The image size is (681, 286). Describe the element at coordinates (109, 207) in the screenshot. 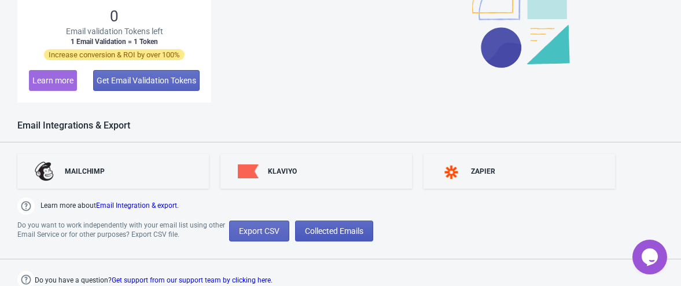

I see `span: Learn more about .` at that location.